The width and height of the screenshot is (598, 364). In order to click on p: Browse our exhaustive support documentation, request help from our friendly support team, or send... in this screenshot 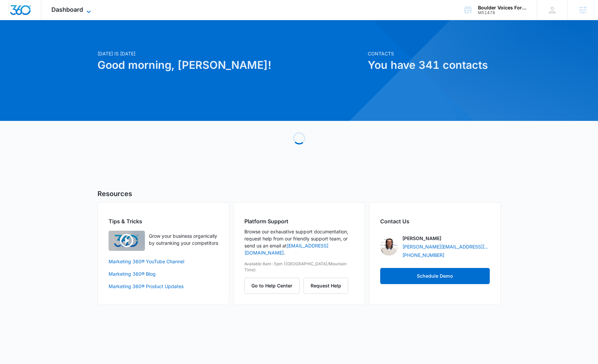, I will do `click(299, 242)`.